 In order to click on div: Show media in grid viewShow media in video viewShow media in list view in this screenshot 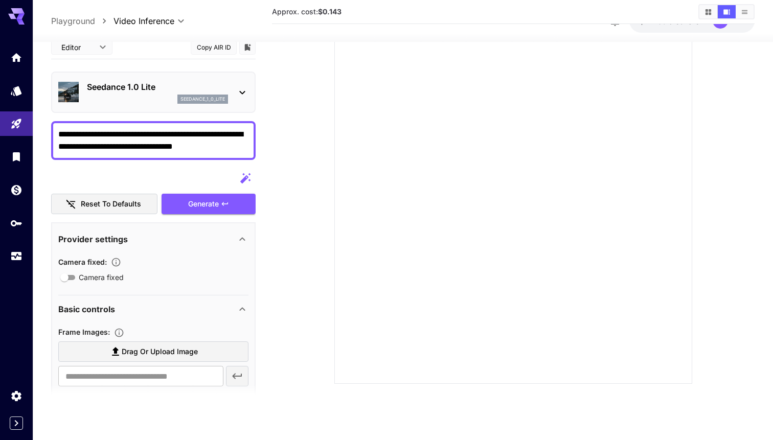, I will do `click(727, 12)`.